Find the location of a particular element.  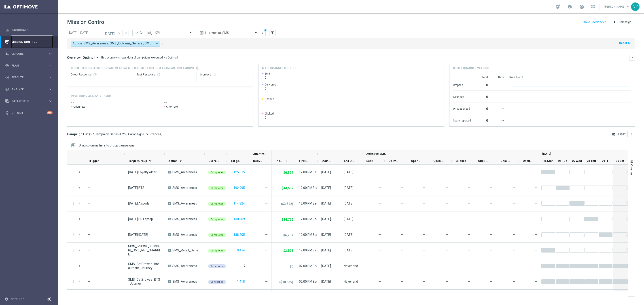

ng-select: Campaign KPI is located at coordinates (163, 33).